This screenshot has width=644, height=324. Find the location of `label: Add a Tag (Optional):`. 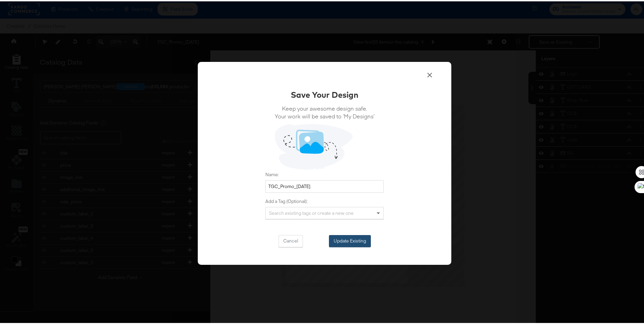

label: Add a Tag (Optional): is located at coordinates (325, 200).